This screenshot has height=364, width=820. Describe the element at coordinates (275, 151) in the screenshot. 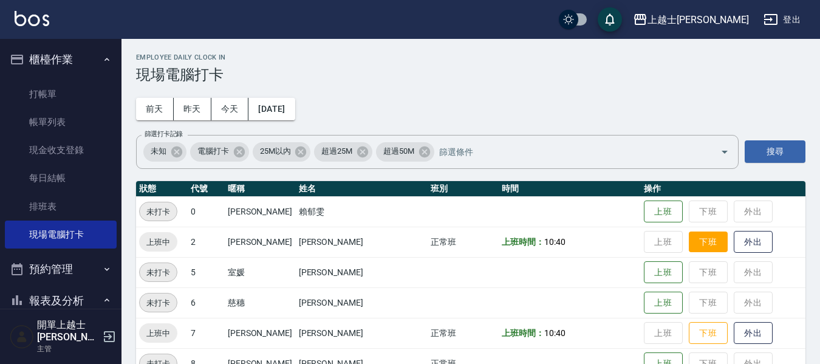

I see `span: 25M以內` at that location.